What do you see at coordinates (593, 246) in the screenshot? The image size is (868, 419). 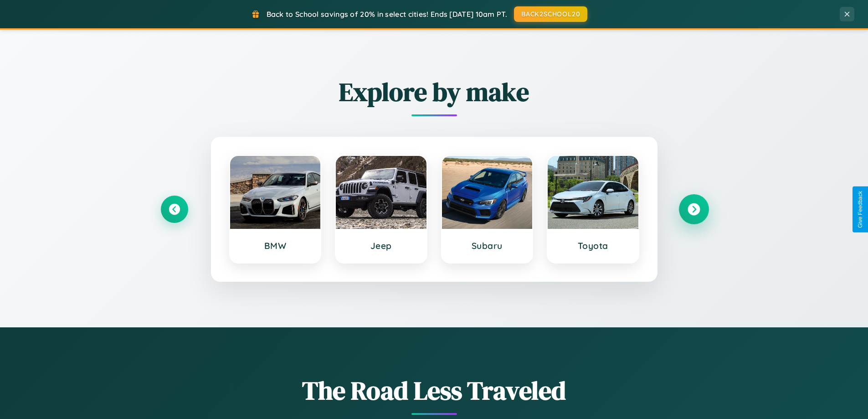 I see `h3: Toyota` at bounding box center [593, 246].